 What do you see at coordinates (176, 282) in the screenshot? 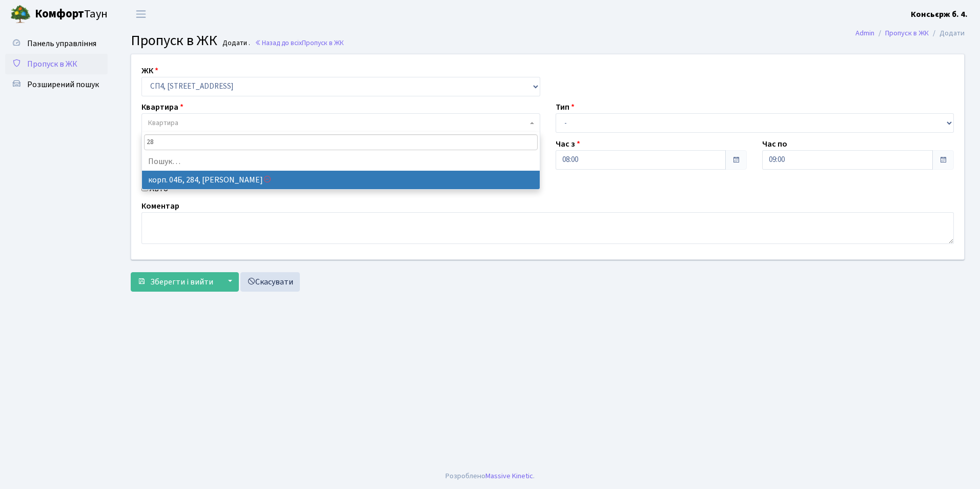
I see `button: Зберегти і вийти` at bounding box center [176, 282].